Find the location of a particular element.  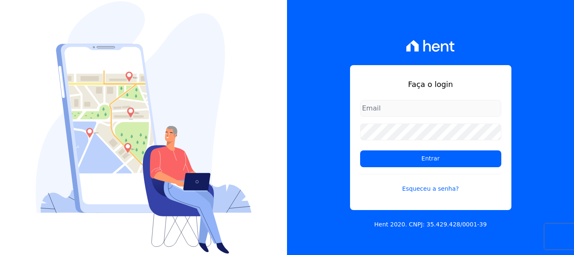

p: Hent 2020. CNPJ: 35.429.428/0001-39 is located at coordinates (431, 224).